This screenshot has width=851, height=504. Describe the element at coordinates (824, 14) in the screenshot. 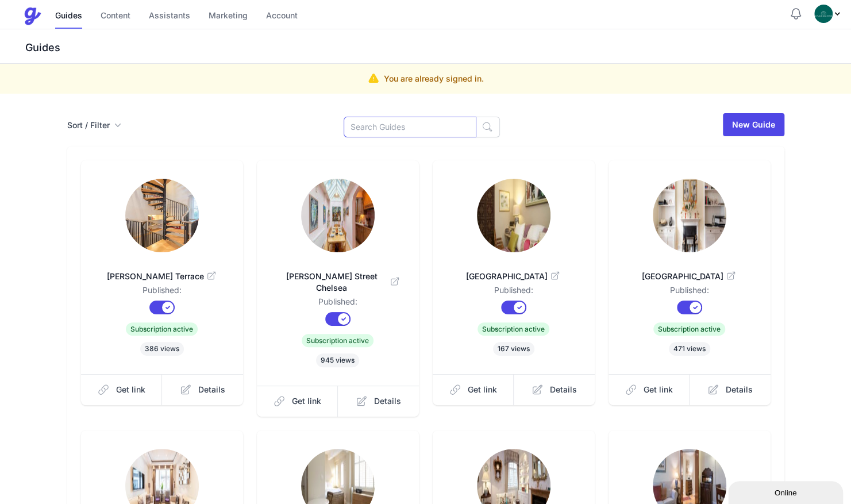

I see `img: oovs19i4we9w73xo0bfpgswpi0cd` at that location.